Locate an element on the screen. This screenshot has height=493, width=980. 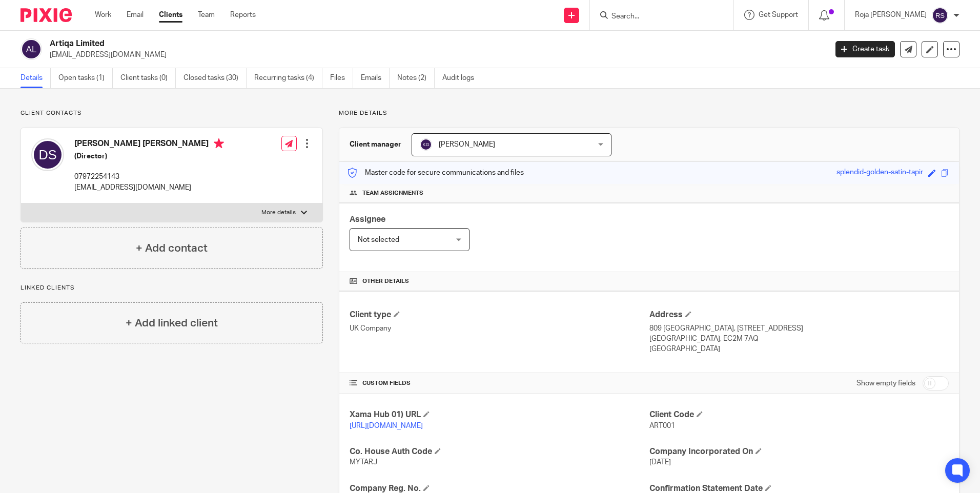
input: Search is located at coordinates (657, 17).